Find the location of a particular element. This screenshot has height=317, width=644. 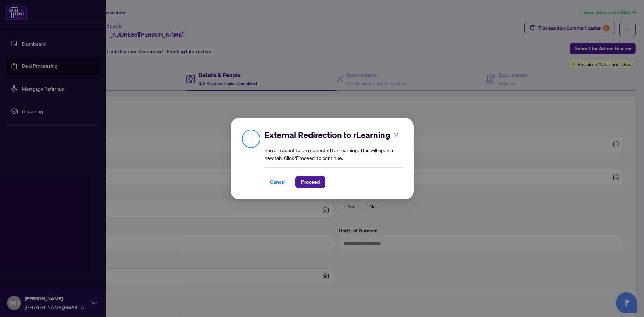

button: Proceed is located at coordinates (310, 182).